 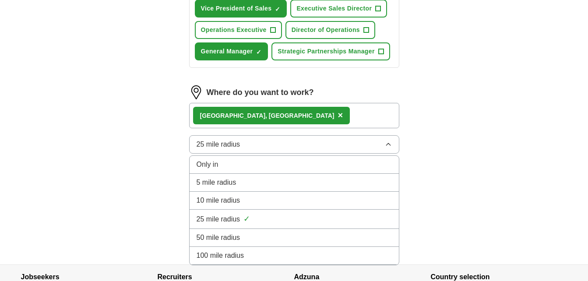 What do you see at coordinates (227, 51) in the screenshot?
I see `span: General Manager` at bounding box center [227, 51].